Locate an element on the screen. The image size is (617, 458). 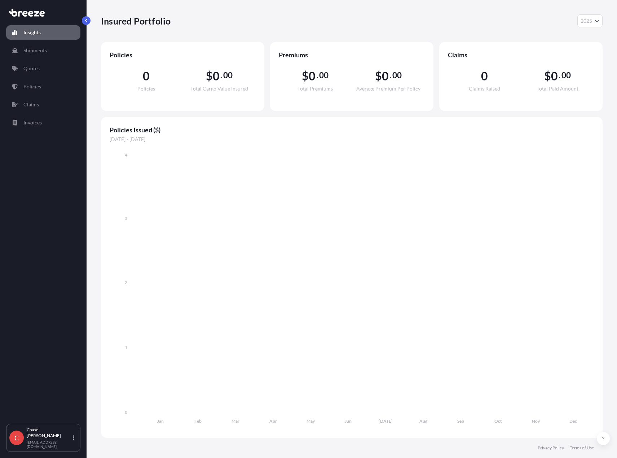
p: Insights is located at coordinates (32, 32).